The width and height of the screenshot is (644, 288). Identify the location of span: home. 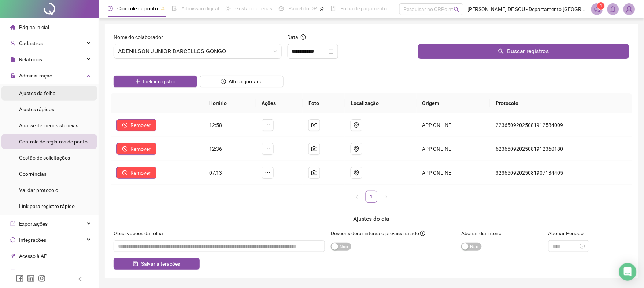
(13, 27).